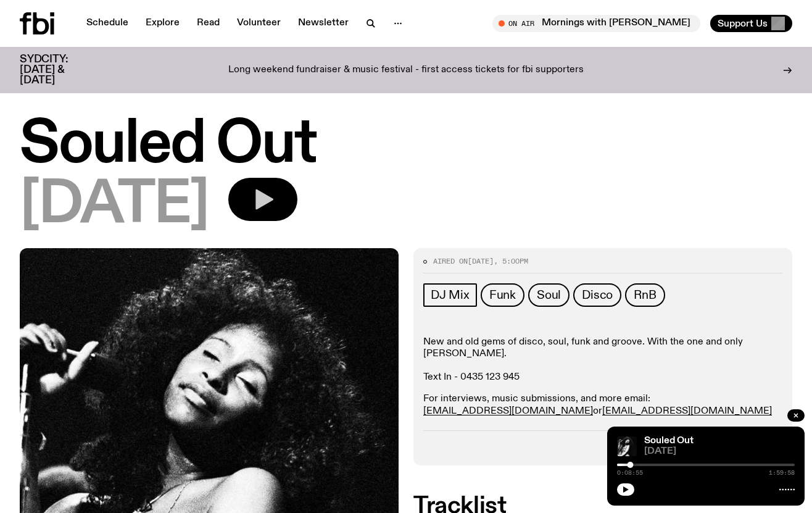 The image size is (812, 513). Describe the element at coordinates (743, 24) in the screenshot. I see `span: Support Us` at that location.